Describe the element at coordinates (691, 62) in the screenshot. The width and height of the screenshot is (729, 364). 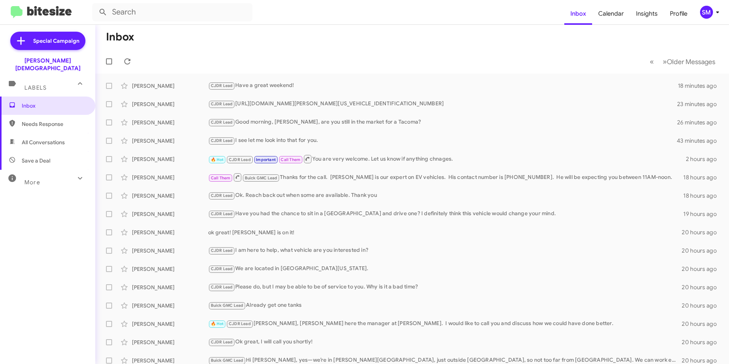
I see `span: Older Messages` at that location.